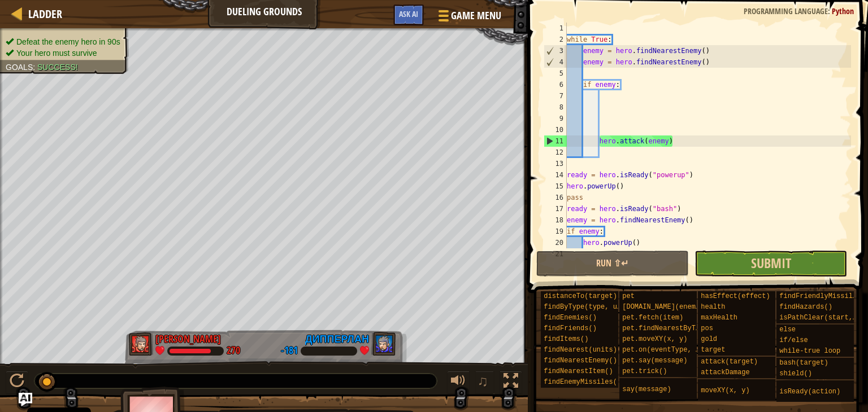 The height and width of the screenshot is (412, 868). Describe the element at coordinates (675, 351) in the screenshot. I see `span: pet.on(eventType, handler)` at that location.